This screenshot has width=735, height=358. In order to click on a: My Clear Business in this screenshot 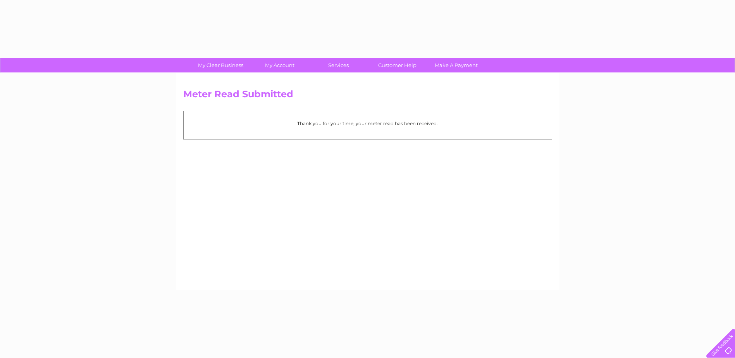, I will do `click(220, 65)`.